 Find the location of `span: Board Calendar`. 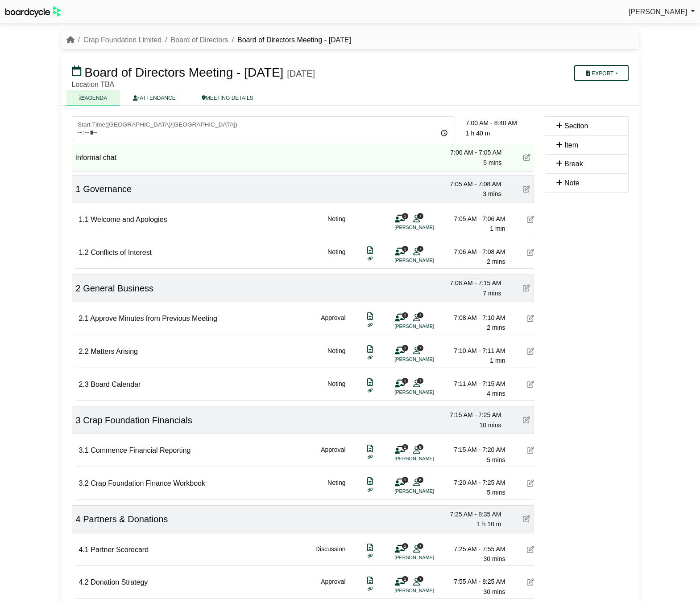

span: Board Calendar is located at coordinates (116, 384).